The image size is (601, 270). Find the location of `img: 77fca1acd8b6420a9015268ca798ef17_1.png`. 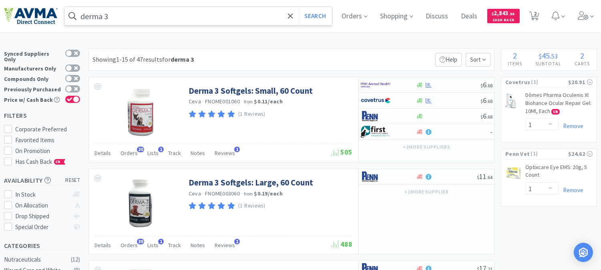

img: 77fca1acd8b6420a9015268ca798ef17_1.png is located at coordinates (376, 101).